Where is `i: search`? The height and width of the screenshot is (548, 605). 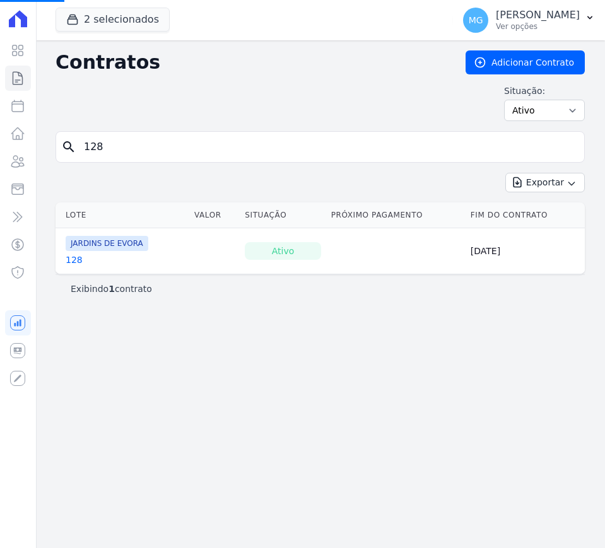
i: search is located at coordinates (69, 147).